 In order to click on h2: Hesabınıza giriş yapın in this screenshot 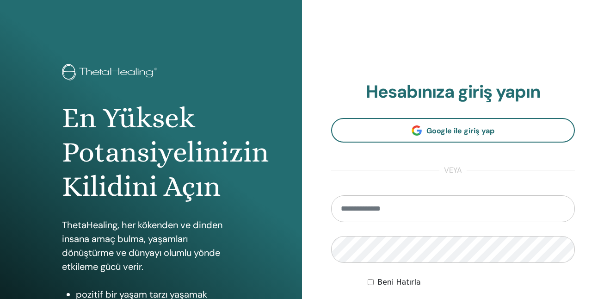, I will do `click(453, 92)`.